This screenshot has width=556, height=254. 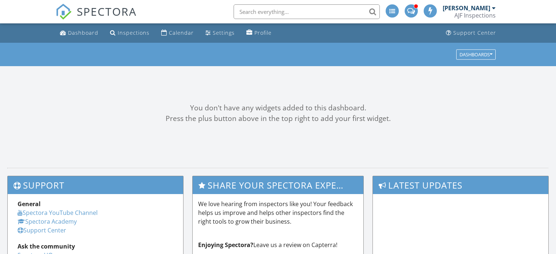 I want to click on h3: Support, so click(x=95, y=185).